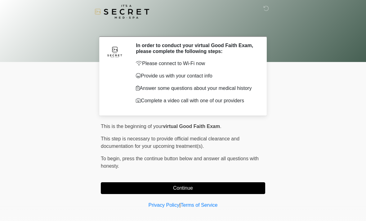 The width and height of the screenshot is (366, 221). Describe the element at coordinates (191, 126) in the screenshot. I see `strong: virtual Good Faith Exam` at that location.